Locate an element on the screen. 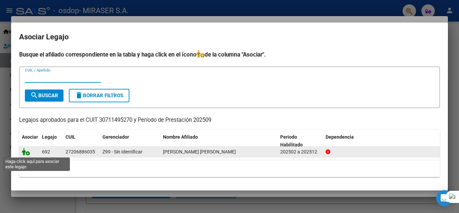 The width and height of the screenshot is (459, 213). span: Nombre Afiliado is located at coordinates (180, 137).